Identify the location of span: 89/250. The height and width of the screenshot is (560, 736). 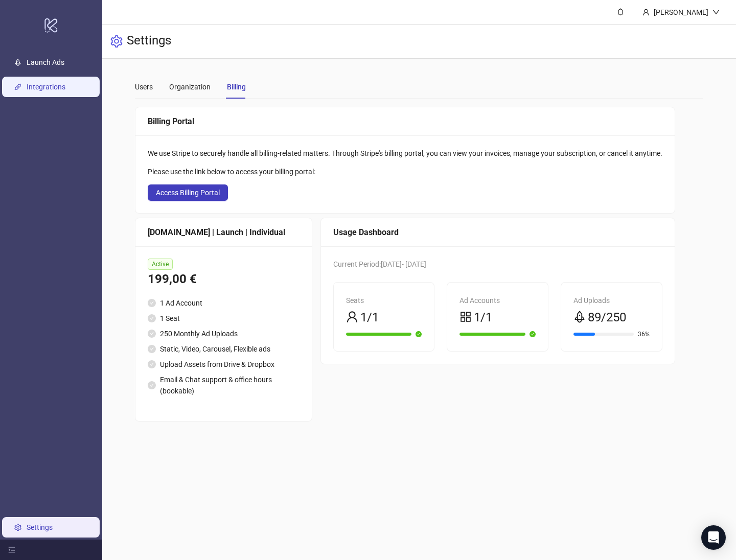
(607, 318).